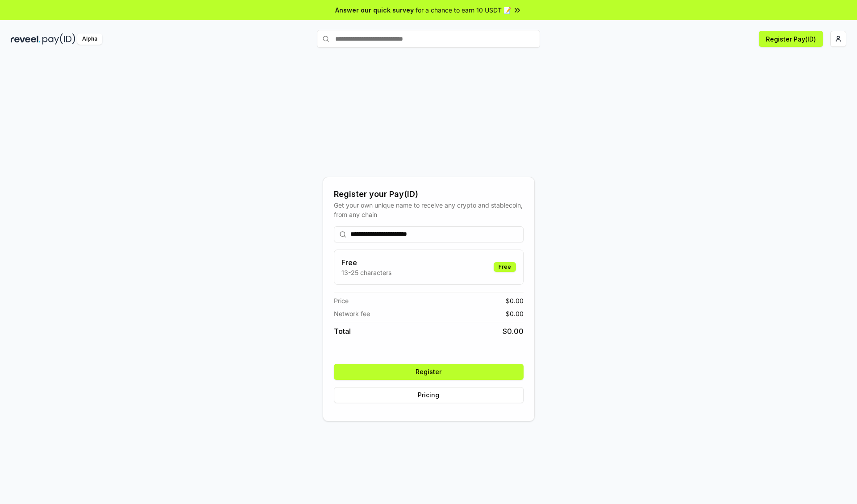 The height and width of the screenshot is (504, 857). I want to click on div: Get your own unique name to receive any crypto and stablecoin, from any chain, so click(429, 210).